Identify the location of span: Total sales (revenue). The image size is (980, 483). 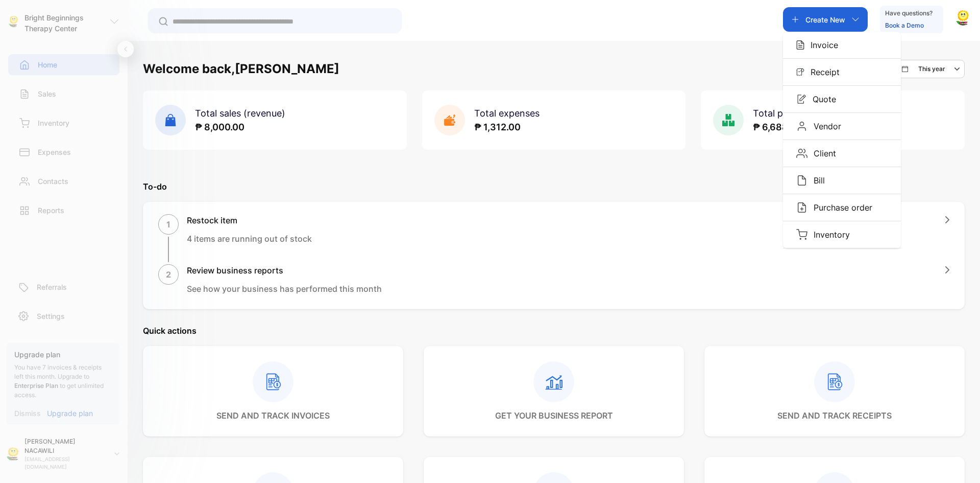
(240, 113).